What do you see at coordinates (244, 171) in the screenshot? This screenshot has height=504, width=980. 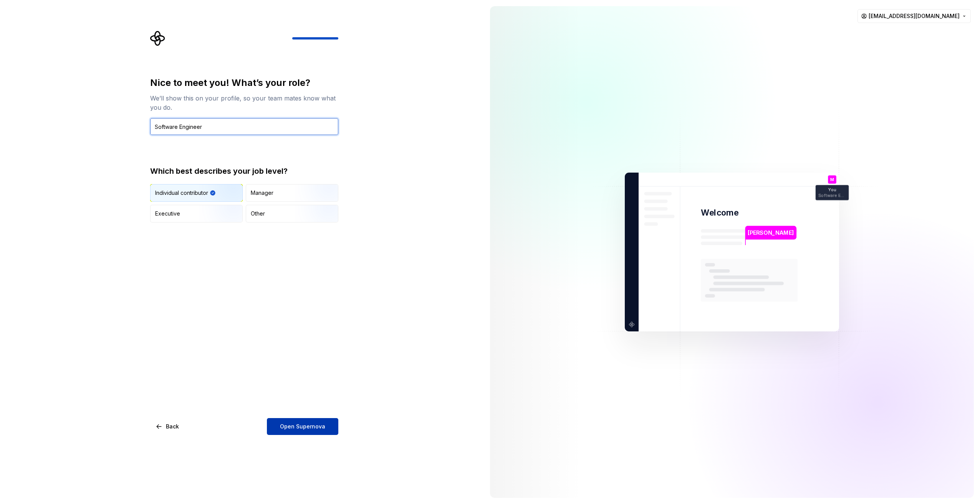 I see `div: Which best describes your job level?` at bounding box center [244, 171].